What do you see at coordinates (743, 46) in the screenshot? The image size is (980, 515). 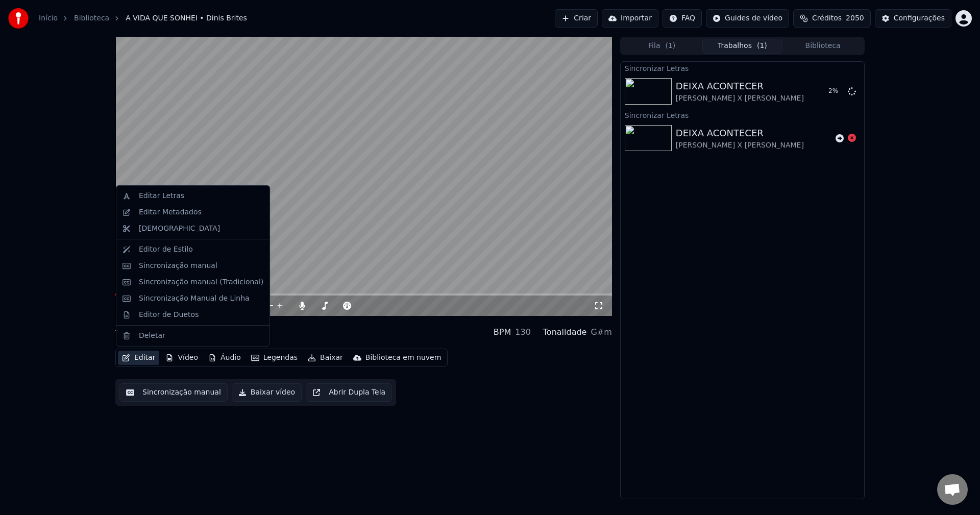 I see `button: Trabalhos` at bounding box center [743, 46].